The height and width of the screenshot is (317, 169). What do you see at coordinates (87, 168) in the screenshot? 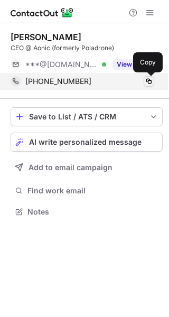
I see `button: Add to email campaign` at bounding box center [87, 168].